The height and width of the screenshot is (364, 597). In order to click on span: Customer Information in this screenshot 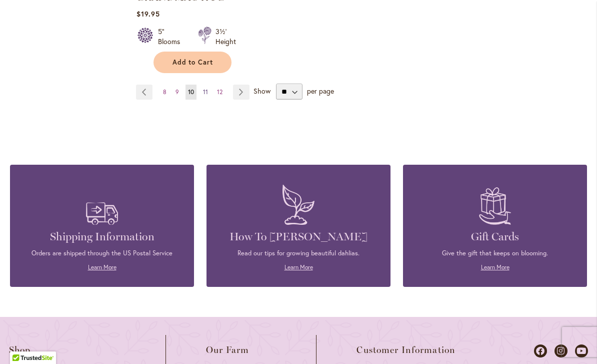, I will do `click(406, 350)`.